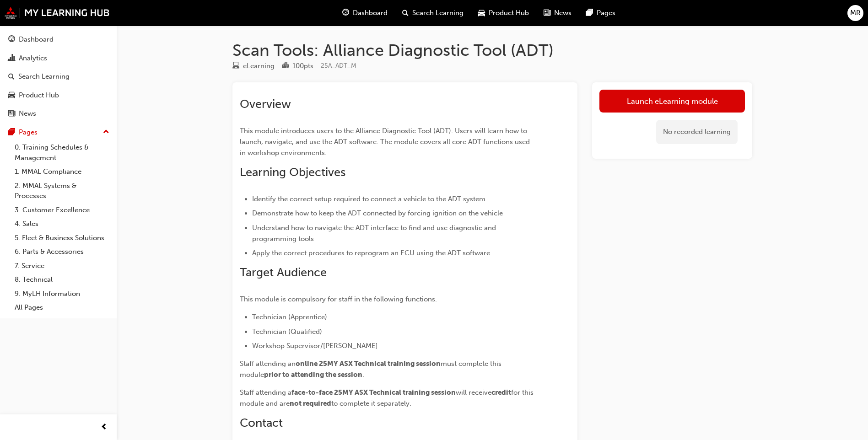  I want to click on span: Overview, so click(265, 104).